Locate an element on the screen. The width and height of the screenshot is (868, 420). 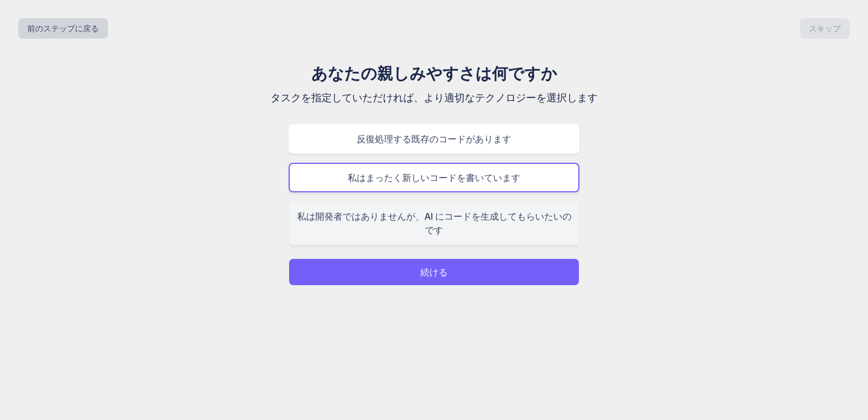
button: 続ける is located at coordinates (434, 272).